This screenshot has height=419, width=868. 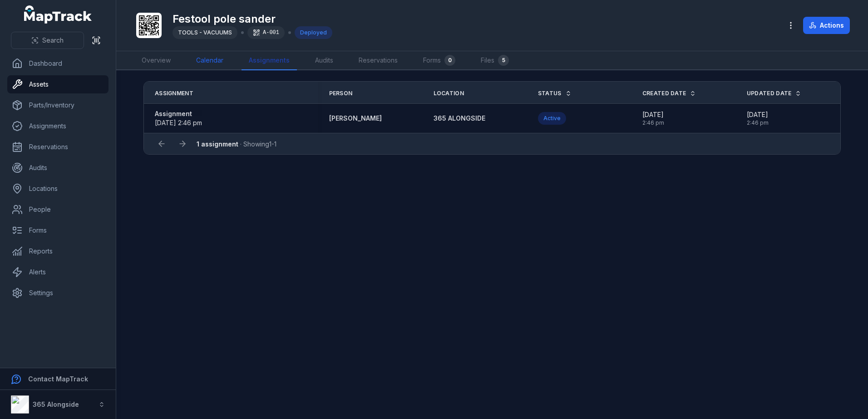 What do you see at coordinates (58, 189) in the screenshot?
I see `a: Locations` at bounding box center [58, 189].